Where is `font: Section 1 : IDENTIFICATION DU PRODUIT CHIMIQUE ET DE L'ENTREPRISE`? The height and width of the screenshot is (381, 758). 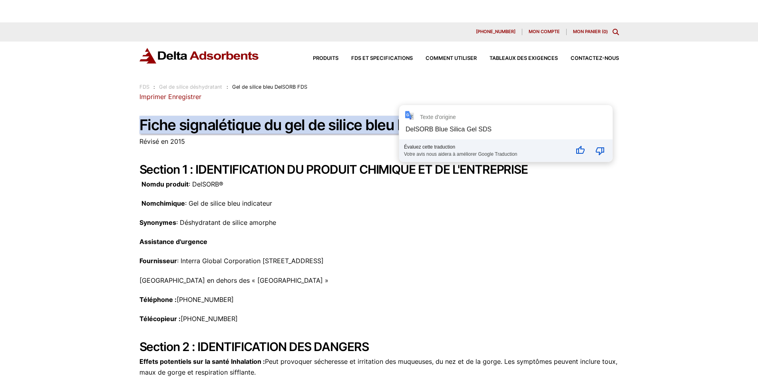 font: Section 1 : IDENTIFICATION DU PRODUIT CHIMIQUE ET DE L'ENTREPRISE is located at coordinates (334, 169).